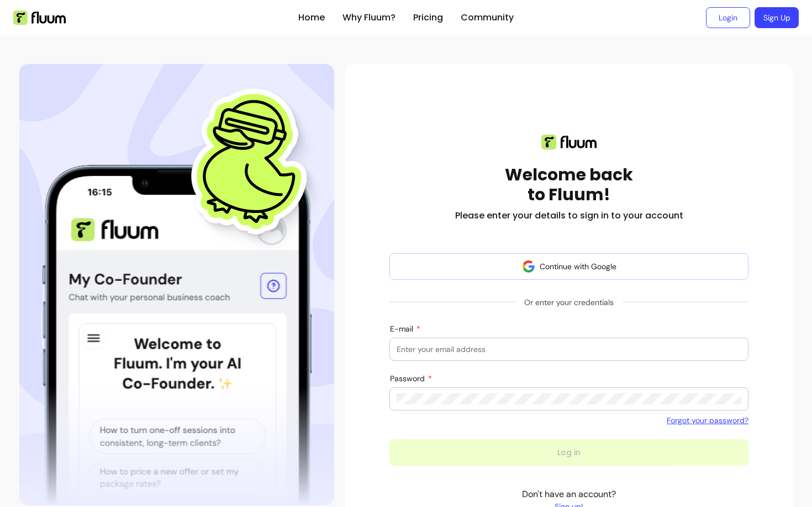 This screenshot has height=507, width=812. What do you see at coordinates (568, 267) in the screenshot?
I see `button: Continue with Google` at bounding box center [568, 267].